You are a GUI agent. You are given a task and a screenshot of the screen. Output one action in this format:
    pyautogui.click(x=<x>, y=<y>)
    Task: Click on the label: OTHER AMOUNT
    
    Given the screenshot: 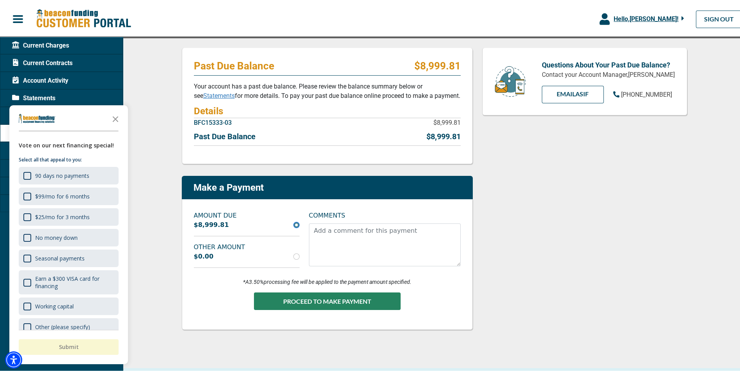 What is the action you would take?
    pyautogui.click(x=247, y=246)
    